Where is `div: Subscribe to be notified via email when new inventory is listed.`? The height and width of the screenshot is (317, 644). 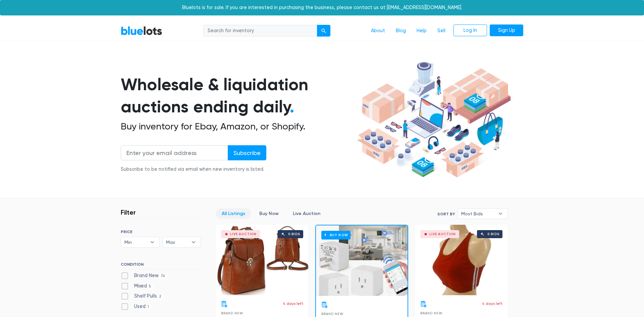
div: Subscribe to be notified via email when new inventory is listed. is located at coordinates (193, 170).